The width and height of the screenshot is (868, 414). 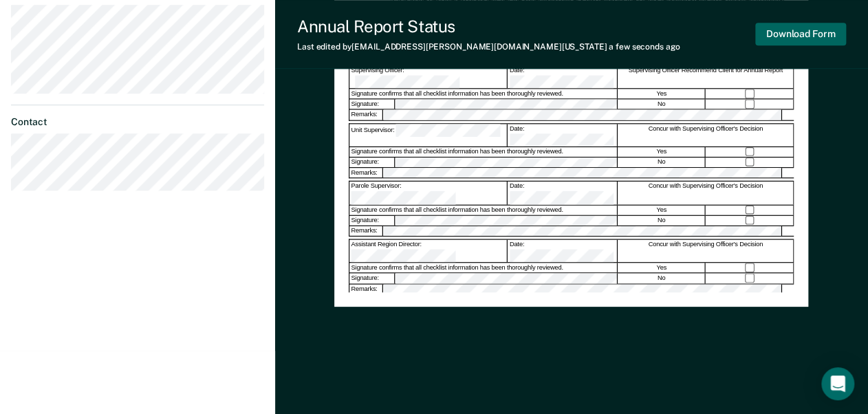 I want to click on div: Parole Supervisor:, so click(x=428, y=193).